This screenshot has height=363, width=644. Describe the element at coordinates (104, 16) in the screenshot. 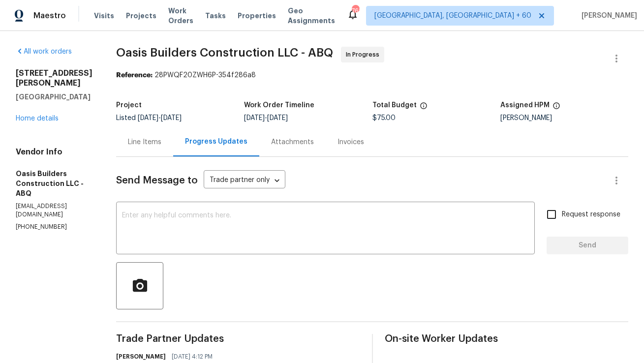

I see `span: Visits` at that location.